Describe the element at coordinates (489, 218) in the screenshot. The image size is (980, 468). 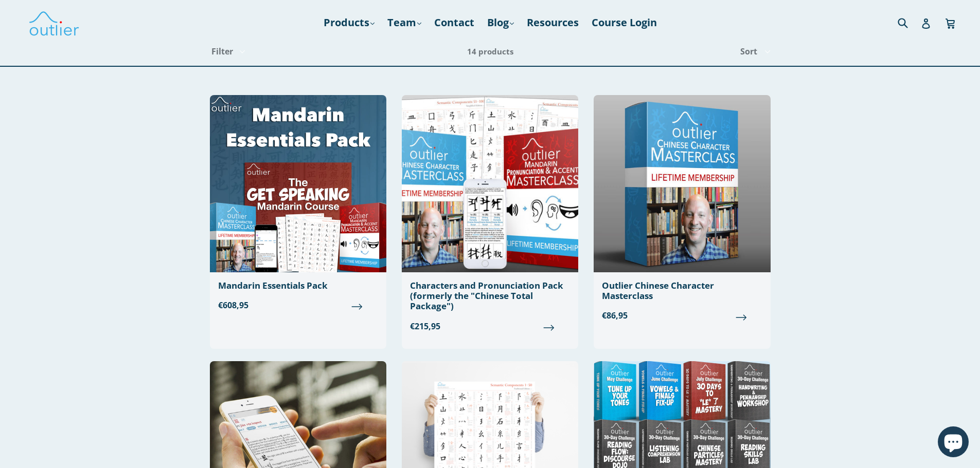
I see `a: Characters and Pronunciation Pack (formerly the "Chinese Total Package") €215,95` at that location.